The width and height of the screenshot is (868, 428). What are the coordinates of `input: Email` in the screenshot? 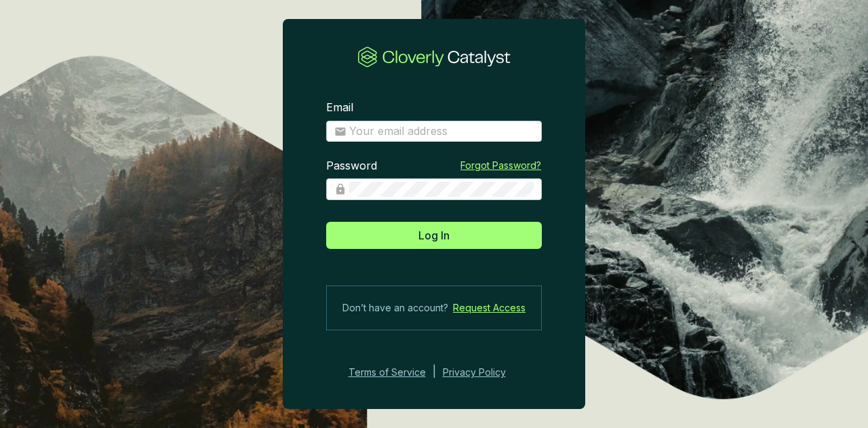 It's located at (442, 132).